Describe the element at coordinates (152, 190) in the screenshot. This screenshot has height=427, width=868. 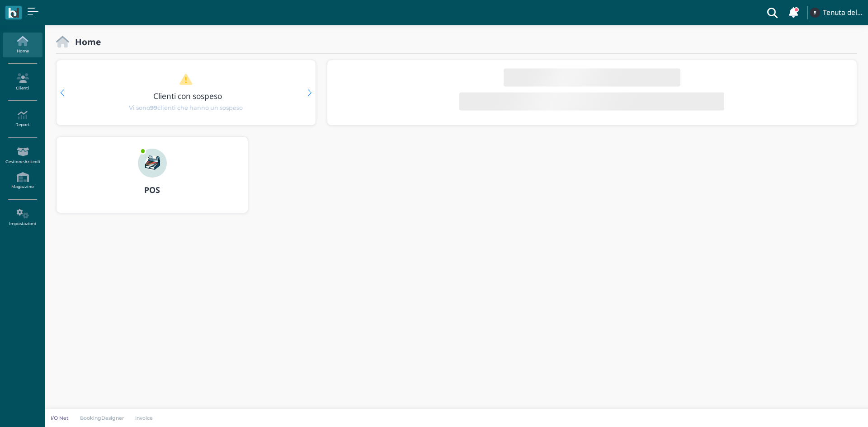
I see `b: POS` at that location.